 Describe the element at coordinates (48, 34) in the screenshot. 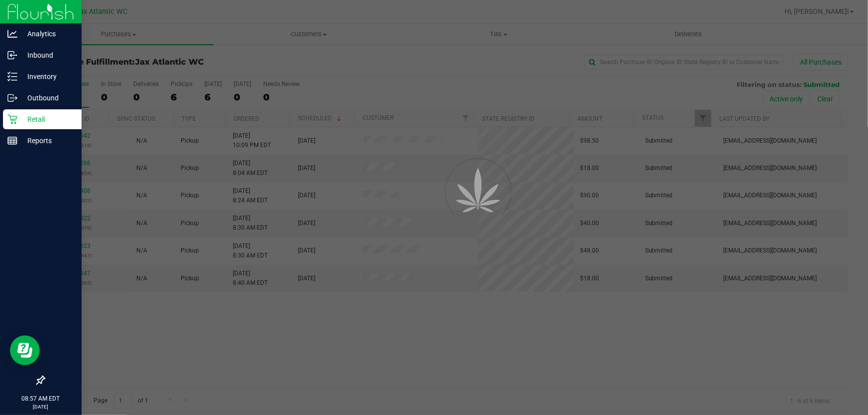

I see `p: Analytics` at that location.